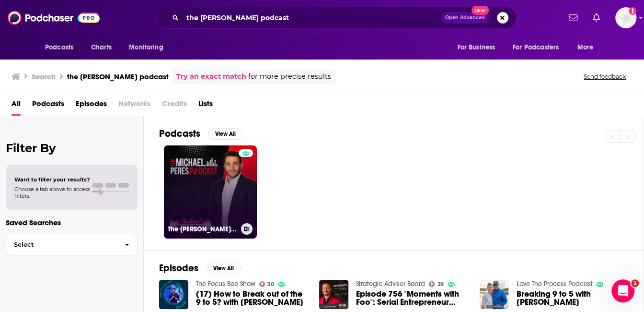  I want to click on span: Charts, so click(101, 48).